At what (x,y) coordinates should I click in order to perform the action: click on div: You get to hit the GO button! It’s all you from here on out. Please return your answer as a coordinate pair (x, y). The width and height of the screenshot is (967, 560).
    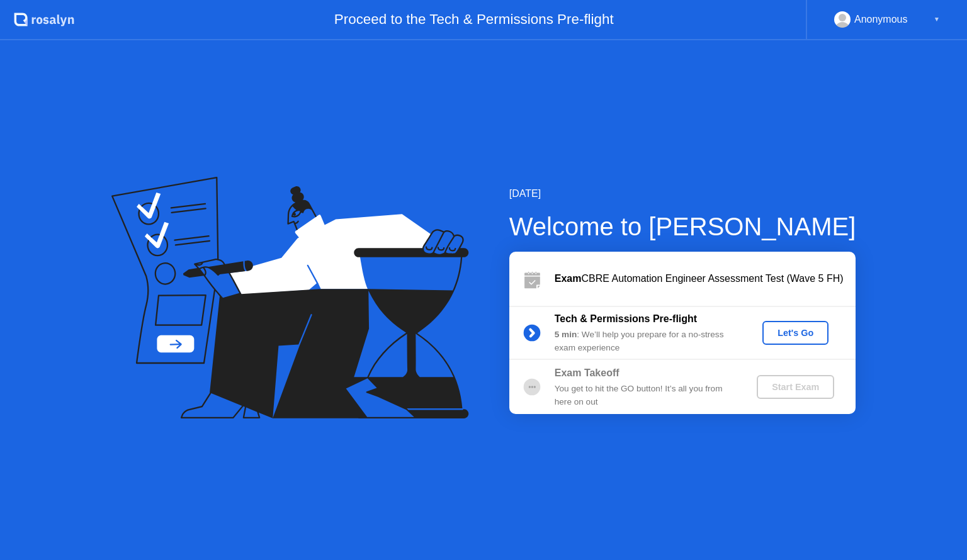
    Looking at the image, I should click on (645, 396).